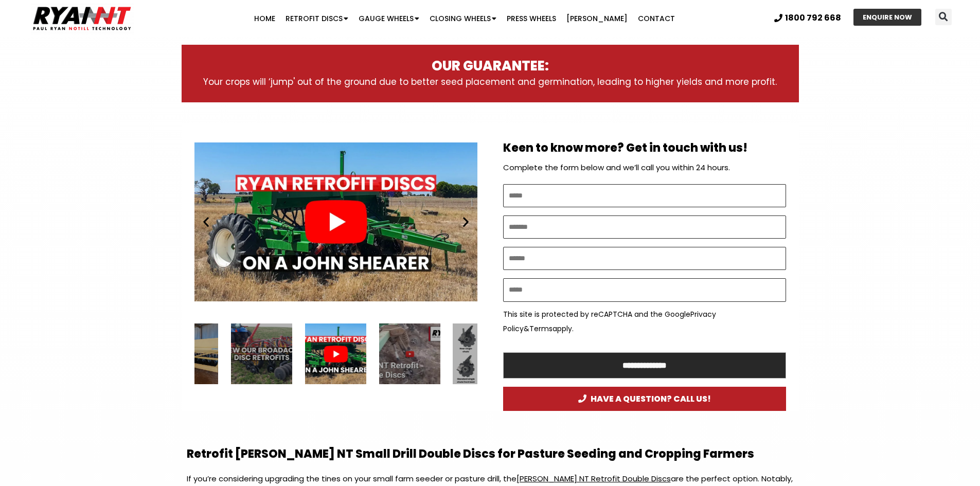 The image size is (980, 486). I want to click on p: Complete the form below and we’ll call you within 24 hours., so click(645, 168).